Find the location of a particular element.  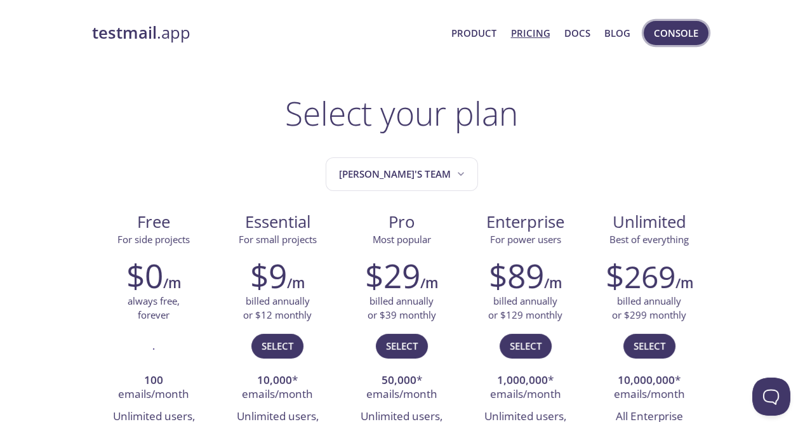

p: billed annually or $299 monthly is located at coordinates (649, 308).